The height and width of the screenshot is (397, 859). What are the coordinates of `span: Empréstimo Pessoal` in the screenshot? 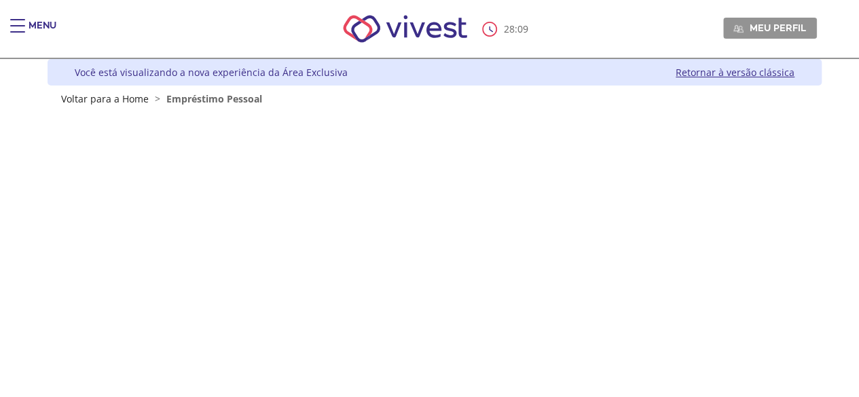 It's located at (214, 98).